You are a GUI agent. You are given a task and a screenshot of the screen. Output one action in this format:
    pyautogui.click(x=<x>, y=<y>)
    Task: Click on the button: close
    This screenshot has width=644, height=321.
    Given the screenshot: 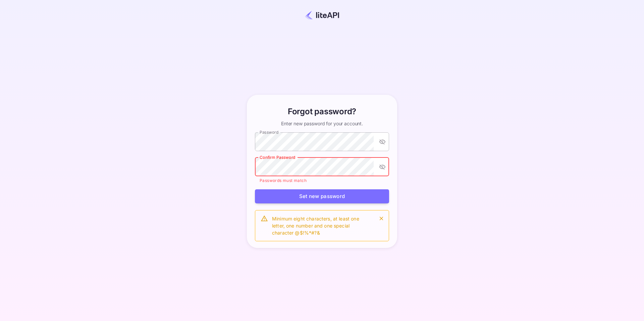 What is the action you would take?
    pyautogui.click(x=381, y=219)
    